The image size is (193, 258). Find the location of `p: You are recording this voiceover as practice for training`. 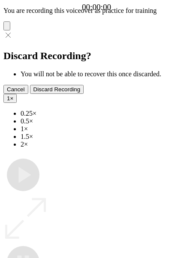

p: You are recording this voiceover as practice for training is located at coordinates (96, 11).